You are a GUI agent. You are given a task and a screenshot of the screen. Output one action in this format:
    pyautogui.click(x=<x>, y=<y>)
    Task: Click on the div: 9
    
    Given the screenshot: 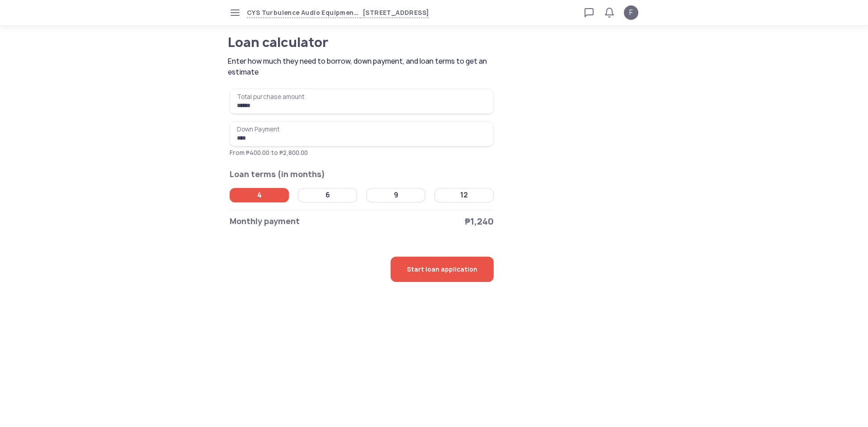 What is the action you would take?
    pyautogui.click(x=396, y=195)
    